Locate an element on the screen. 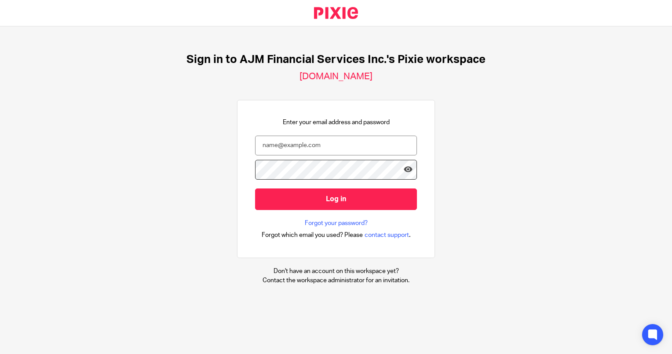 The width and height of the screenshot is (672, 354). h1: Sign in to AJM Financial Services Inc.'s Pixie workspace is located at coordinates (336, 59).